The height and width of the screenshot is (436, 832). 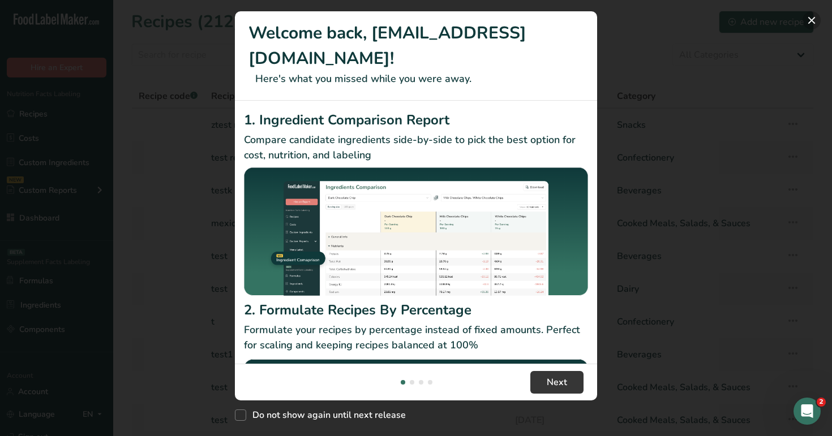 I want to click on p: Formulate your recipes by percentage instead of fixed amounts. Perfect for scaling and keeping re..., so click(x=416, y=338).